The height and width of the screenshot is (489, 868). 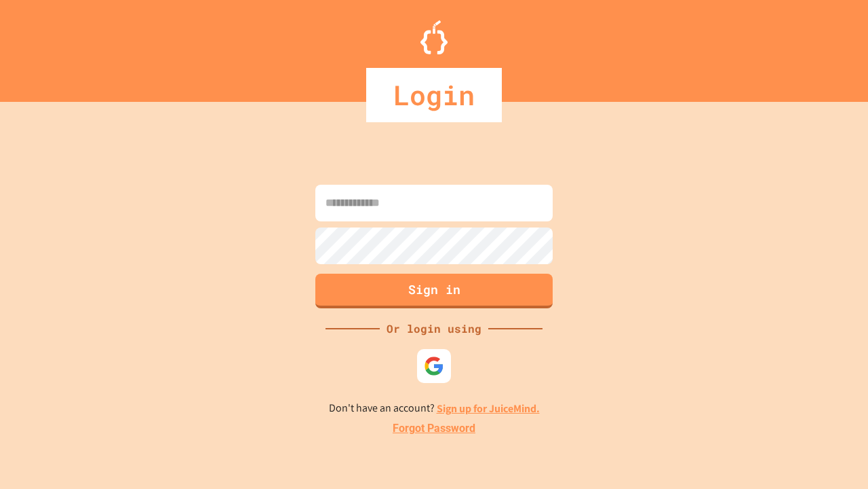 What do you see at coordinates (489, 408) in the screenshot?
I see `a: Sign up for JuiceMind.` at bounding box center [489, 408].